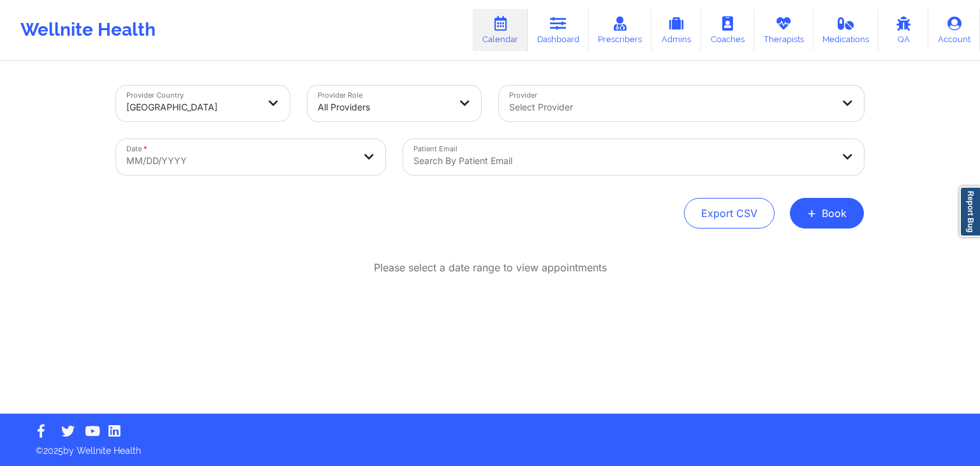 The image size is (980, 466). Describe the element at coordinates (500, 30) in the screenshot. I see `a: Calendar` at that location.